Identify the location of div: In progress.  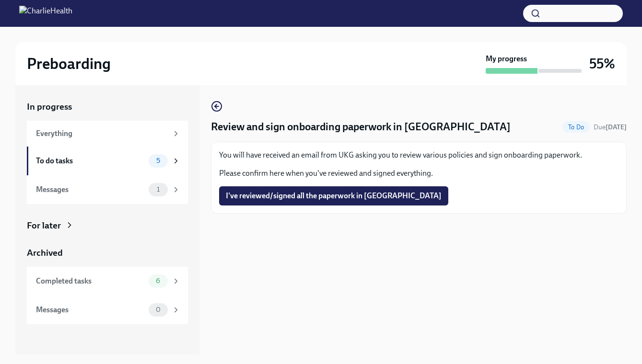
(108, 107).